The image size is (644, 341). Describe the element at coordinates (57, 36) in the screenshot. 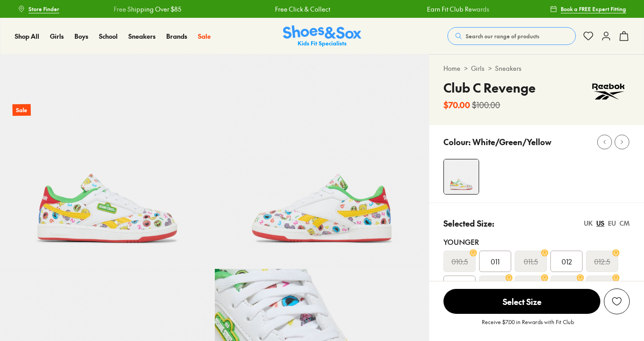

I see `span: Girls` at that location.